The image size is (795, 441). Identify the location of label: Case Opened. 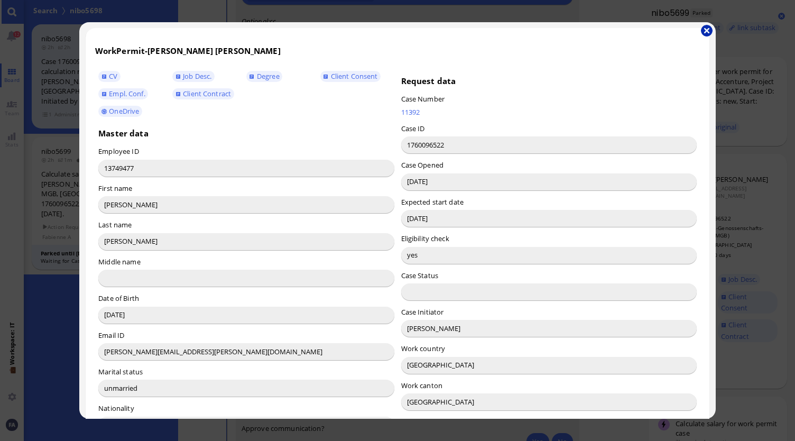
(422, 165).